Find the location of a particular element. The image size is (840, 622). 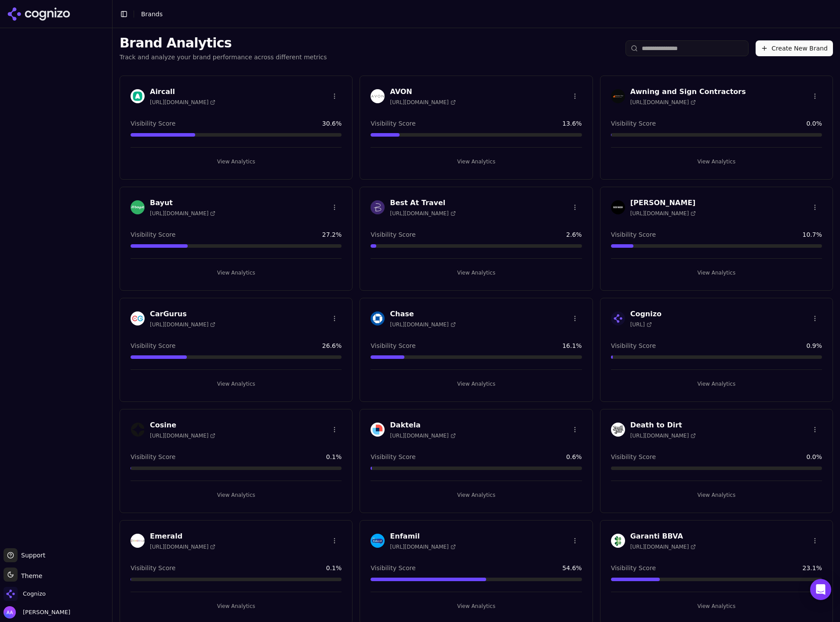

span: Brands is located at coordinates (152, 14).